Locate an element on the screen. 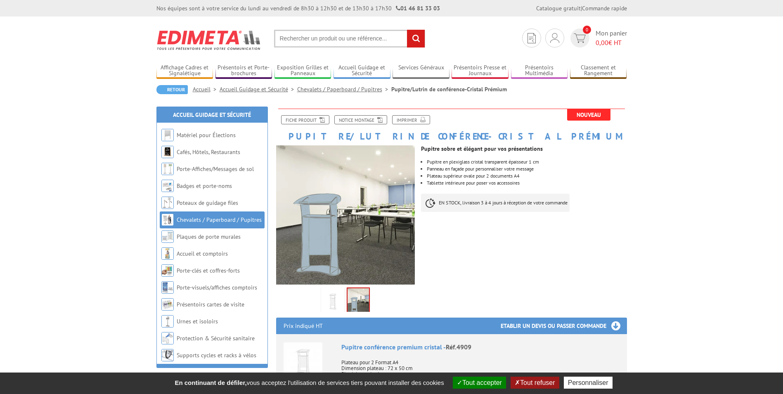  img: Urnes et isoloirs is located at coordinates (168, 321).